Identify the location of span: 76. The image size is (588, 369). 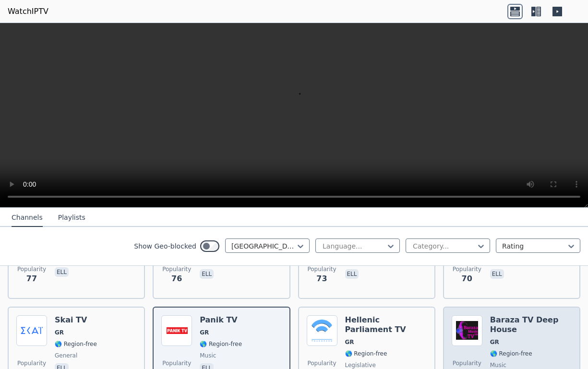
(177, 279).